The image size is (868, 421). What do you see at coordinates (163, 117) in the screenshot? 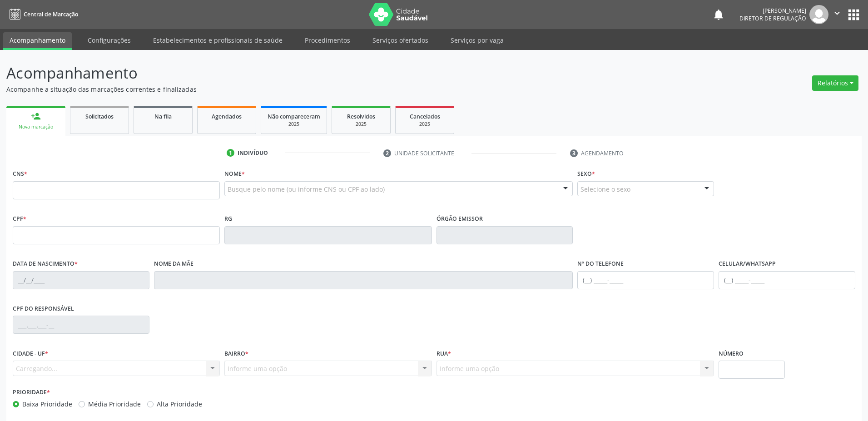
I see `span: Na fila` at bounding box center [163, 117].